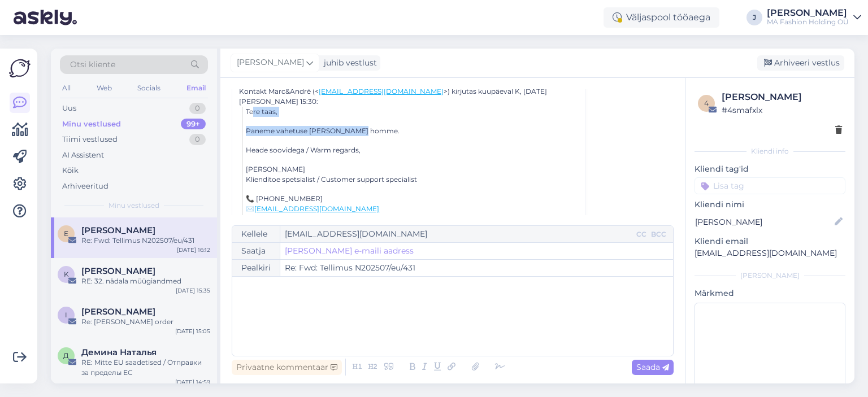 Image resolution: width=868 pixels, height=397 pixels. Describe the element at coordinates (770, 186) in the screenshot. I see `input: Lisa tag` at that location.